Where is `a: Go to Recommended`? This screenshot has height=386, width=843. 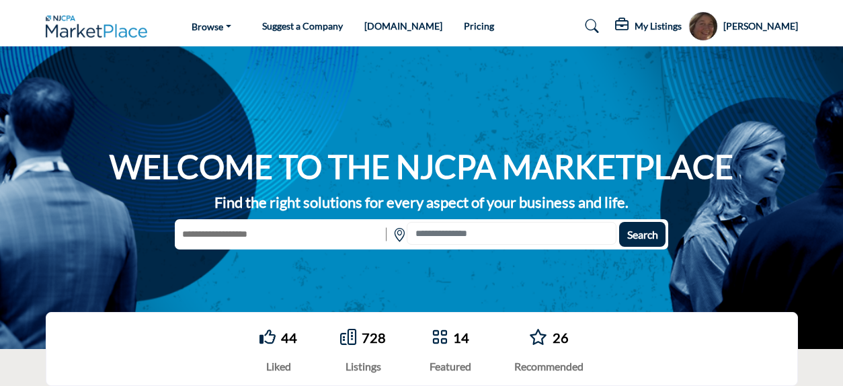
a: Go to Recommended is located at coordinates (538, 337).